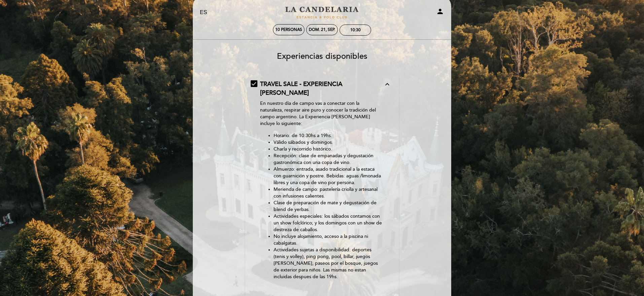 The image size is (644, 296). Describe the element at coordinates (440, 12) in the screenshot. I see `i: person` at that location.